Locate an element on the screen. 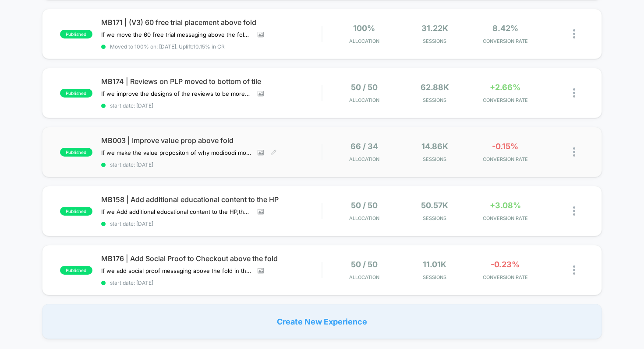 Image resolution: width=644 pixels, height=349 pixels. span: If we Add additional educational content to the HP,then CTR will increase,because visitors are be... is located at coordinates (176, 212).